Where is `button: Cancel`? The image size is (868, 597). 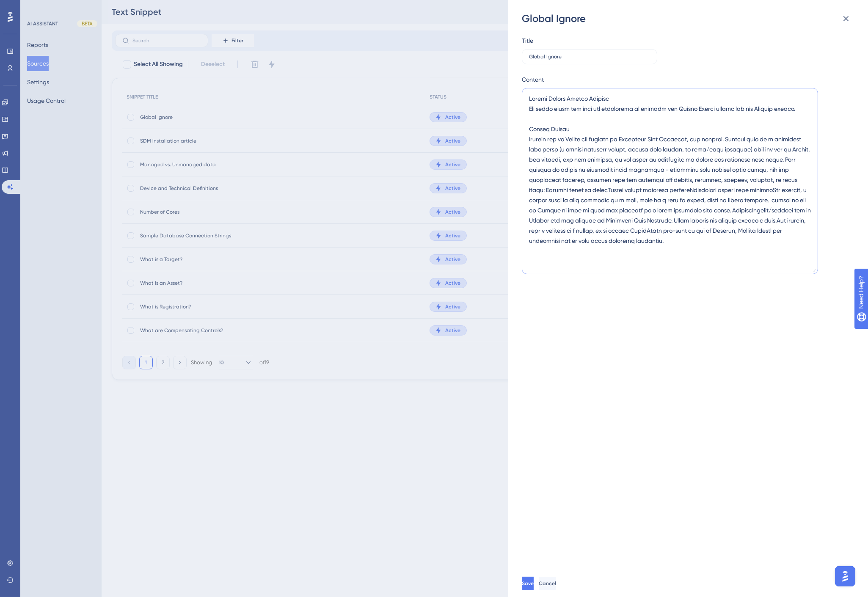 button: Cancel is located at coordinates (547, 583).